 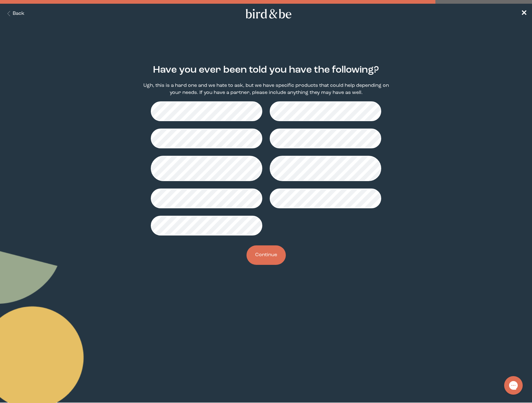 I want to click on button: Continue, so click(x=266, y=255).